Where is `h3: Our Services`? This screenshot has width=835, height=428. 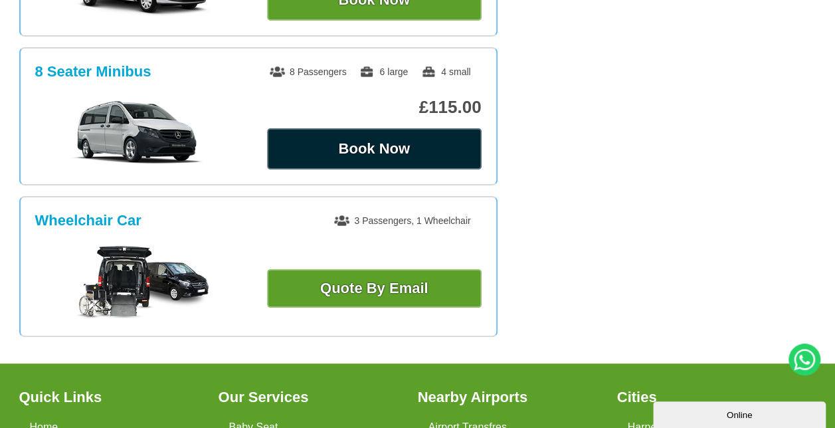 h3: Our Services is located at coordinates (310, 397).